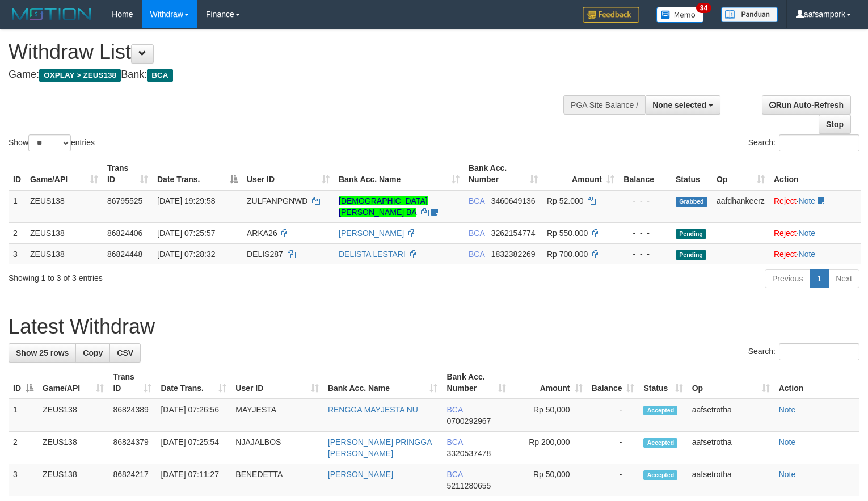 This screenshot has width=868, height=501. What do you see at coordinates (692, 201) in the screenshot?
I see `span: Grabbed` at bounding box center [692, 201].